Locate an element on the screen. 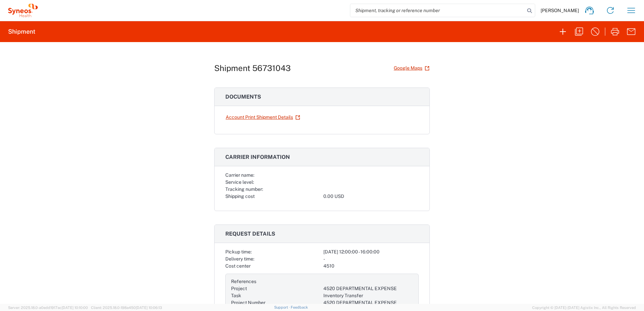 The image size is (644, 311). span: Service level: is located at coordinates (239, 182).